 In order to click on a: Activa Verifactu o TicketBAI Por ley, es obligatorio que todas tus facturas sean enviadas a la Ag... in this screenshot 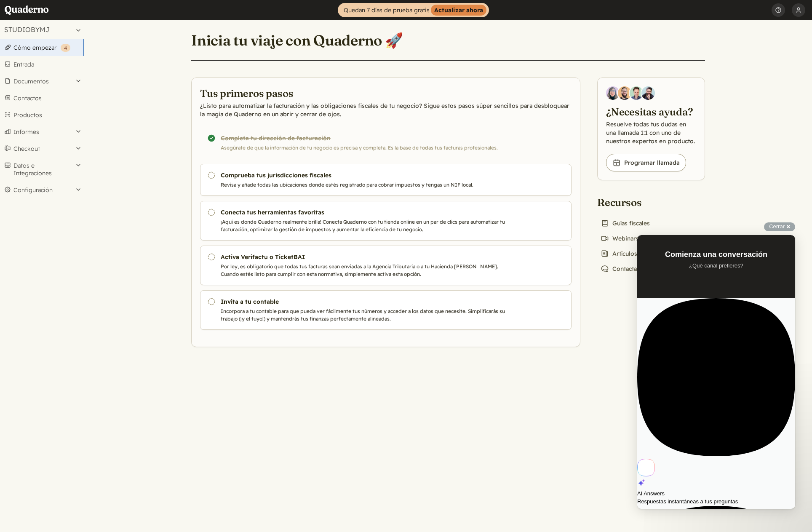, I will do `click(386, 265)`.